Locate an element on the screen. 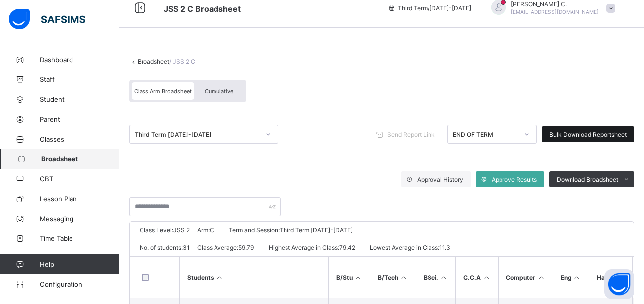 The height and width of the screenshot is (304, 644). span: CBT is located at coordinates (79, 179).